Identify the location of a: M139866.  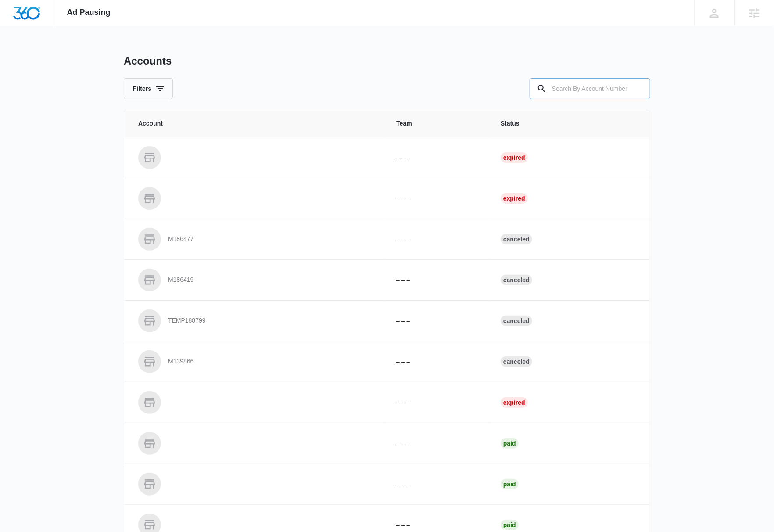
(257, 362).